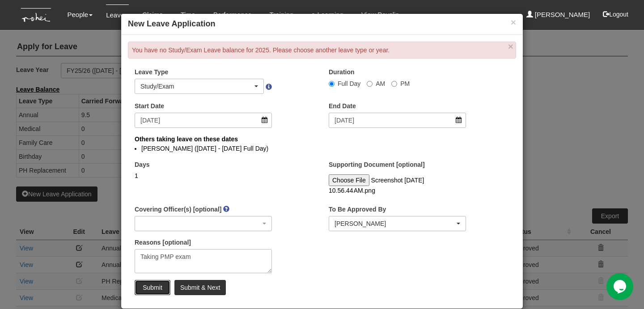 The height and width of the screenshot is (309, 644). I want to click on input: Choose File, so click(349, 180).